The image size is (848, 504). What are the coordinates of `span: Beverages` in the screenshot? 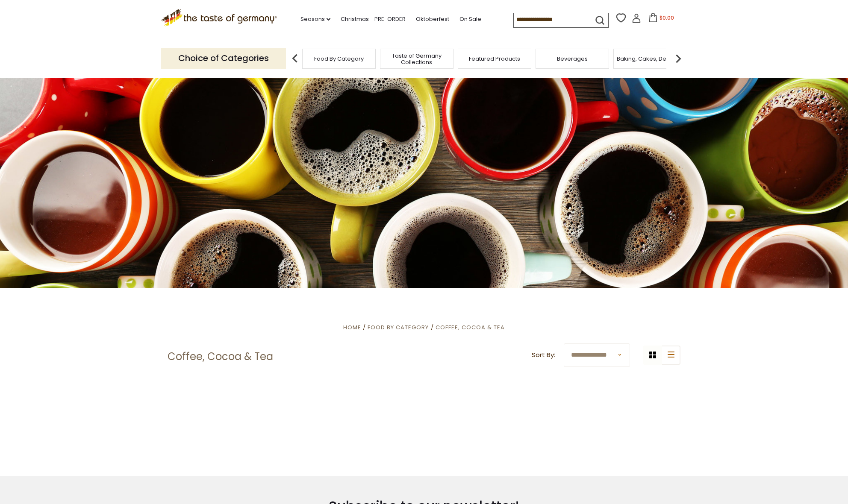 It's located at (572, 59).